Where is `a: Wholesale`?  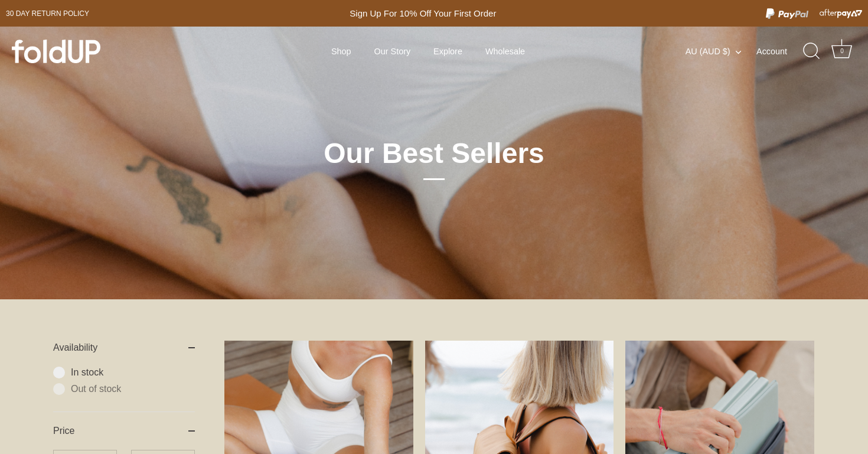 a: Wholesale is located at coordinates (505, 52).